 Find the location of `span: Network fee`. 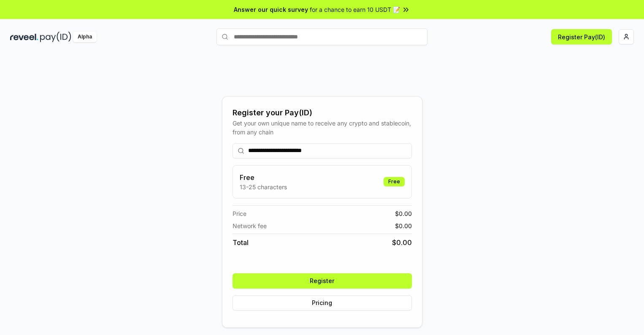

span: Network fee is located at coordinates (250, 225).